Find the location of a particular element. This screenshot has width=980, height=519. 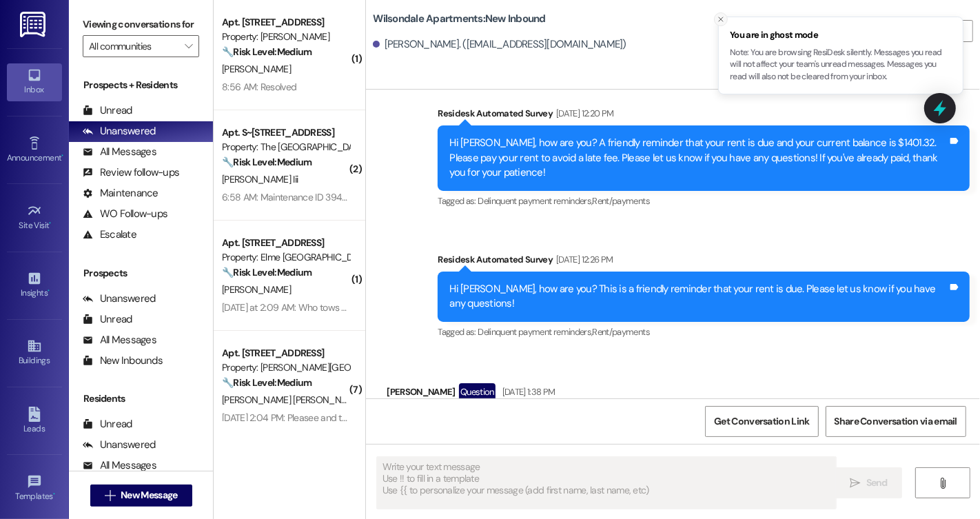

button: Close toast is located at coordinates (721, 19).